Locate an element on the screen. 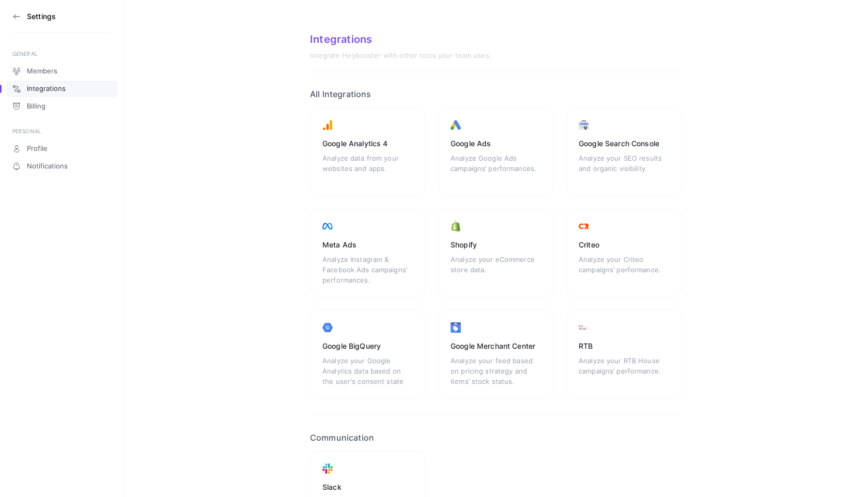 Image resolution: width=868 pixels, height=497 pixels. a: Profile is located at coordinates (62, 149).